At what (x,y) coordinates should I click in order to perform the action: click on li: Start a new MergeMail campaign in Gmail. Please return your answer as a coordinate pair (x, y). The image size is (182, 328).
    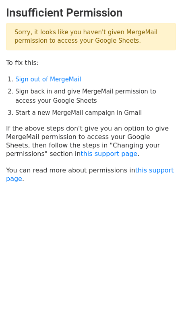
    Looking at the image, I should click on (96, 113).